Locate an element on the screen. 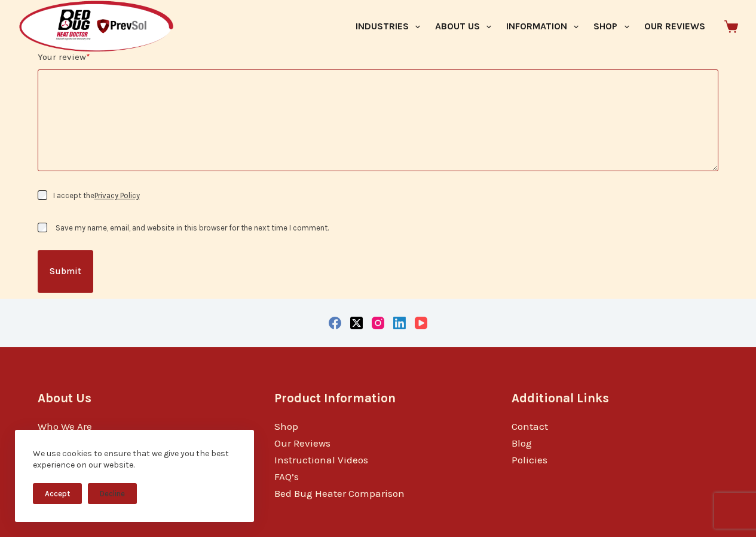 Image resolution: width=756 pixels, height=537 pixels. a: Policies is located at coordinates (530, 460).